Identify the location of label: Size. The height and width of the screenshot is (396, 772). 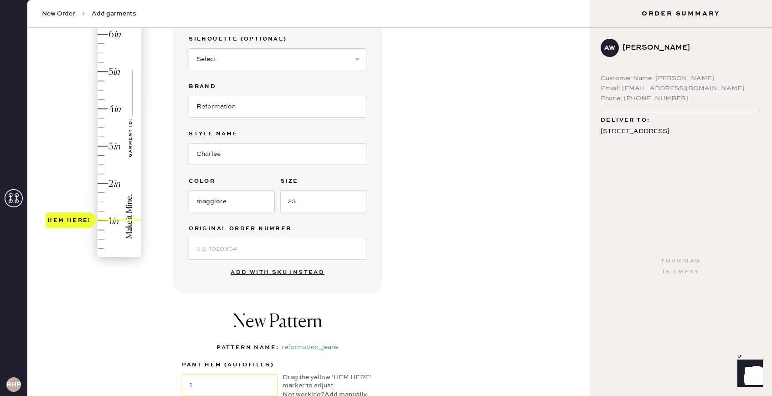
(323, 181).